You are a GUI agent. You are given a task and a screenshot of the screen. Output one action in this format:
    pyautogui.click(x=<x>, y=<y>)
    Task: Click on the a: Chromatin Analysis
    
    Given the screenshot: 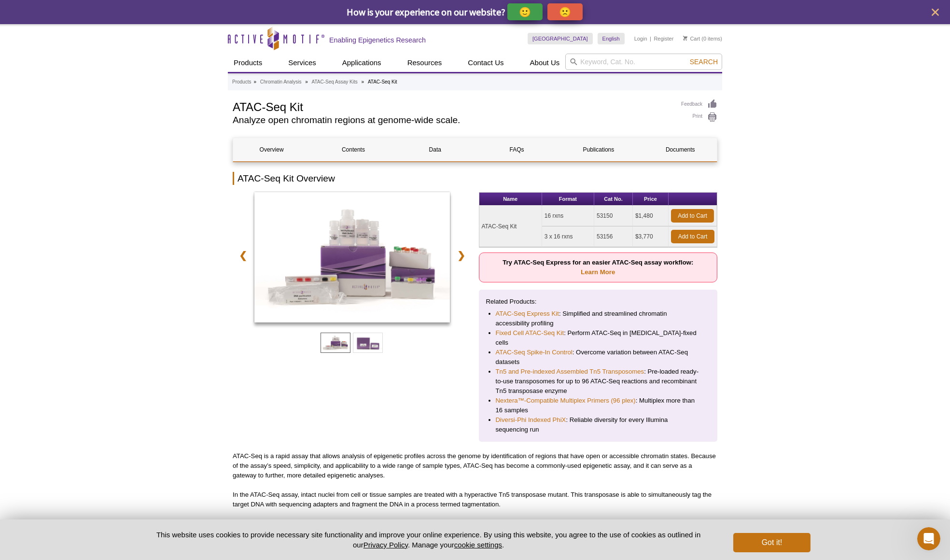 What is the action you would take?
    pyautogui.click(x=281, y=82)
    